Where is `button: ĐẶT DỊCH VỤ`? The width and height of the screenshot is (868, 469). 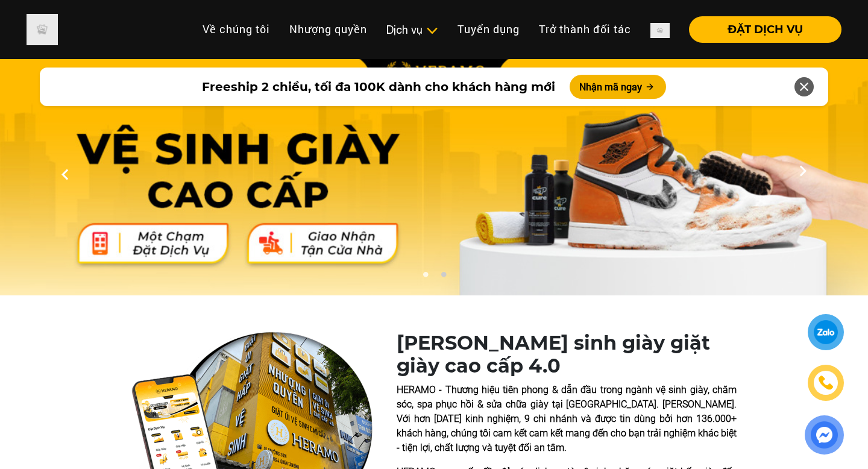
button: ĐẶT DỊCH VỤ is located at coordinates (765, 29).